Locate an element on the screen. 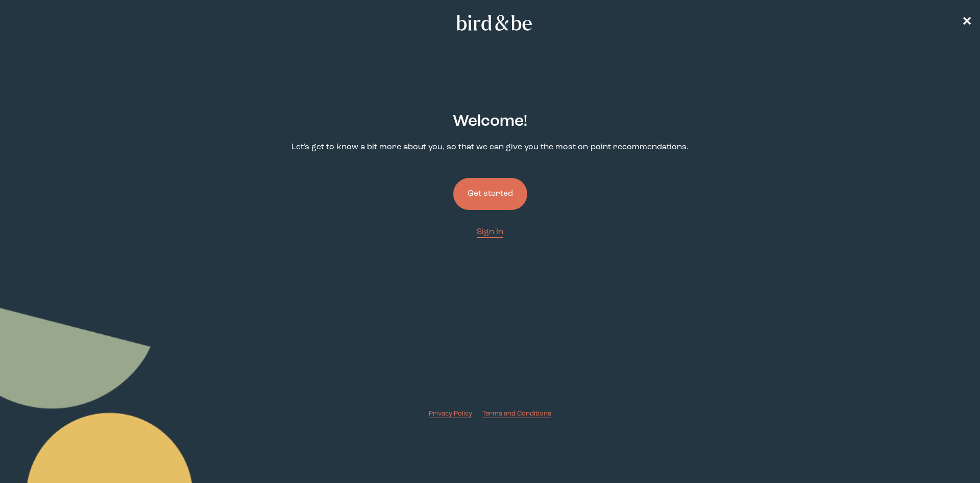 The width and height of the screenshot is (980, 483). span: Privacy Policy is located at coordinates (451, 413).